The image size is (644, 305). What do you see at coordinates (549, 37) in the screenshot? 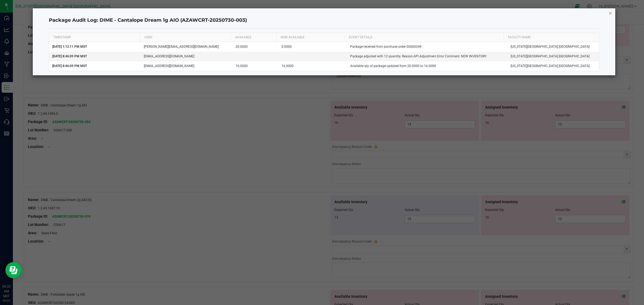
I see `th: Facility Name` at bounding box center [549, 37].